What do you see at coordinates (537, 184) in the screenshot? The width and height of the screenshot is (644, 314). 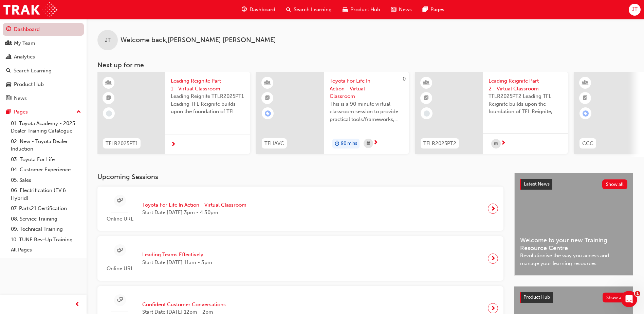 I see `span: Latest News` at bounding box center [537, 184].